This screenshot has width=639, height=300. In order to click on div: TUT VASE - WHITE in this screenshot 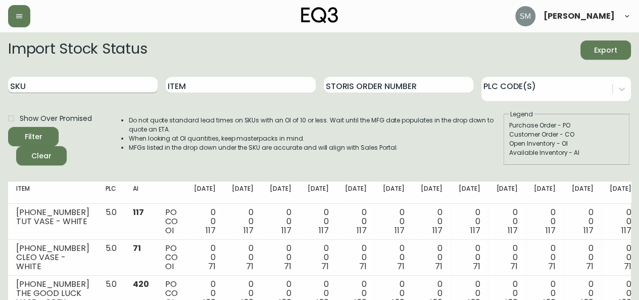, I will do `click(53, 221)`.